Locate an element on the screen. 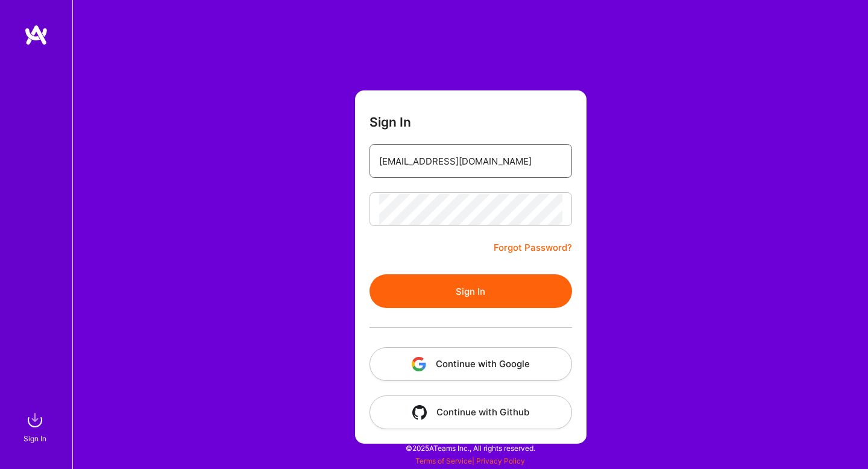  img: sign in is located at coordinates (35, 420).